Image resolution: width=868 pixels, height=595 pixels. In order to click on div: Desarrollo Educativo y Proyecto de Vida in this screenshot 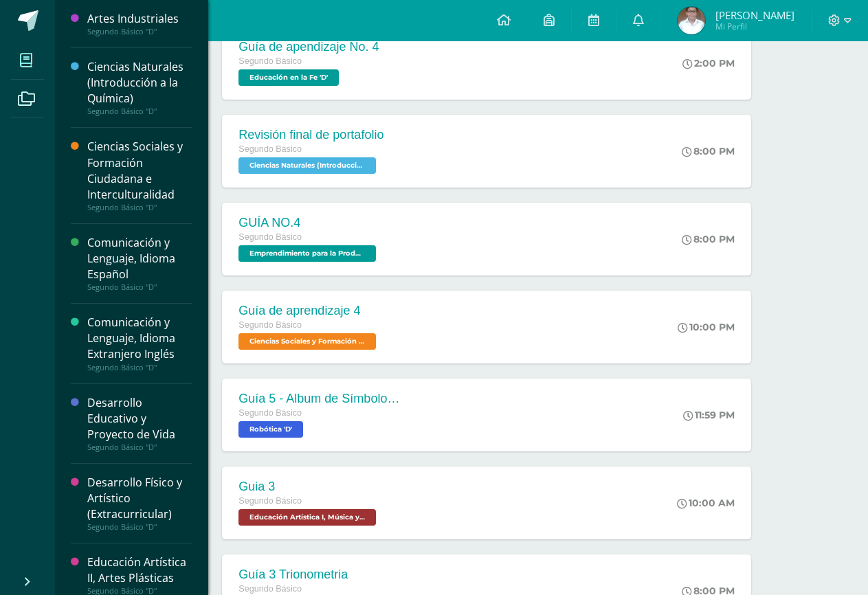, I will do `click(140, 418)`.